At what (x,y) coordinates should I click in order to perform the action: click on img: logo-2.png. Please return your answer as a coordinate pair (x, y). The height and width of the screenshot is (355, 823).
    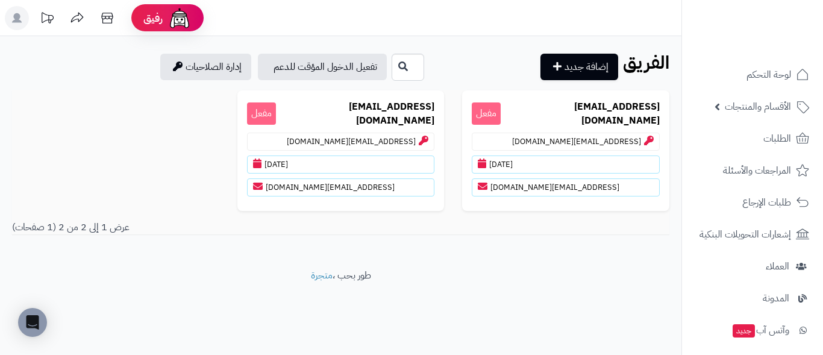
    Looking at the image, I should click on (776, 45).